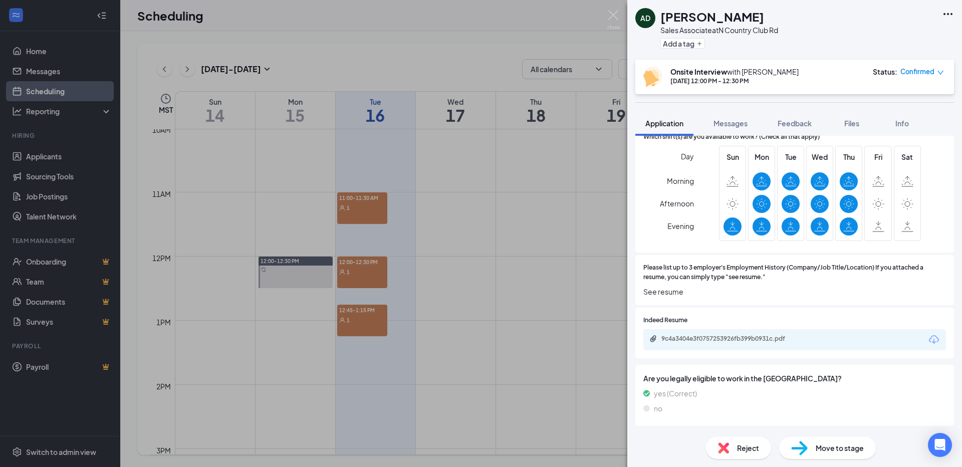 The height and width of the screenshot is (467, 962). I want to click on span: Confirmed, so click(917, 72).